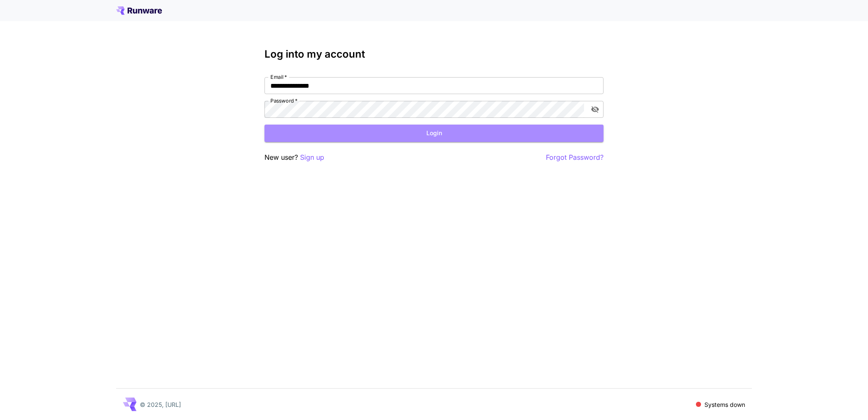 The width and height of the screenshot is (868, 420). I want to click on button: Forgot Password?, so click(575, 157).